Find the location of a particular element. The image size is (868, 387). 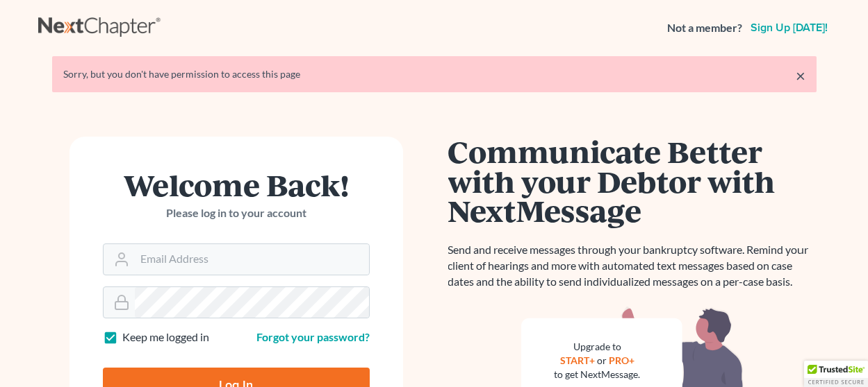

strong: Not a member? is located at coordinates (704, 28).